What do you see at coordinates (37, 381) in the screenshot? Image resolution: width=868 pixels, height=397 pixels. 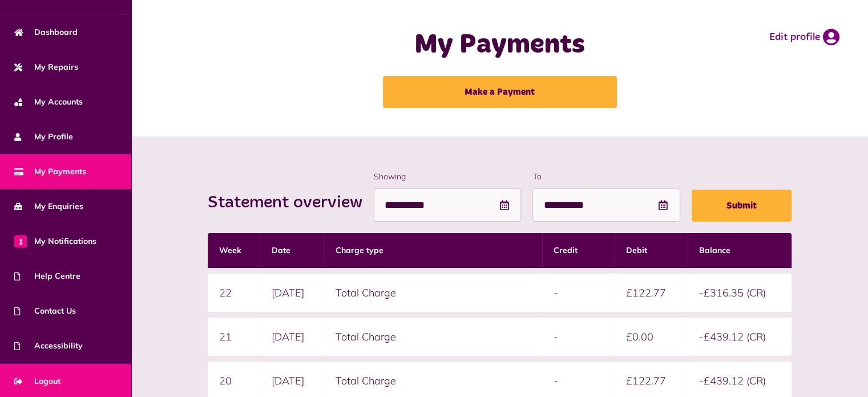 I see `span: Logout` at bounding box center [37, 381].